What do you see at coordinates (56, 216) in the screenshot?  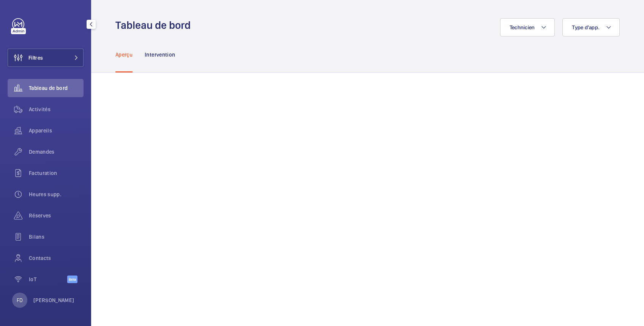 I see `span: Réserves` at bounding box center [56, 216].